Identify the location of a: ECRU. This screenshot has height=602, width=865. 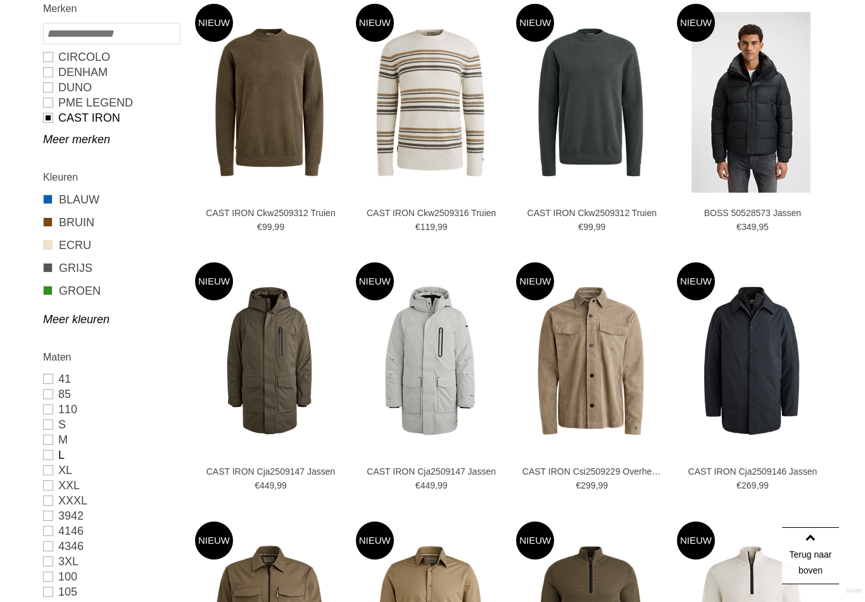
(111, 245).